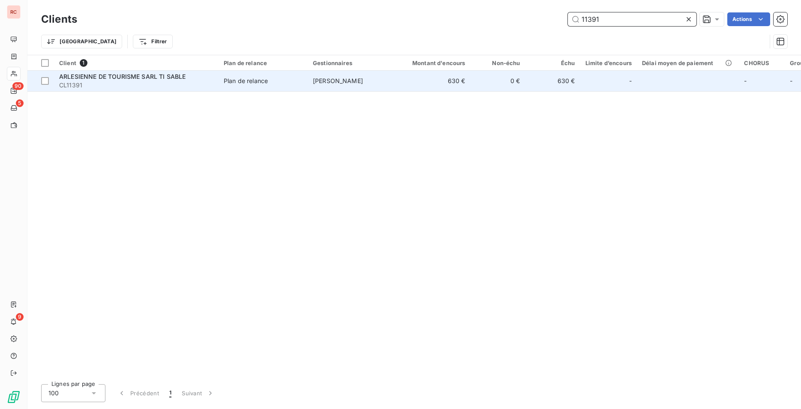 The height and width of the screenshot is (409, 801). I want to click on button: Suivant, so click(198, 394).